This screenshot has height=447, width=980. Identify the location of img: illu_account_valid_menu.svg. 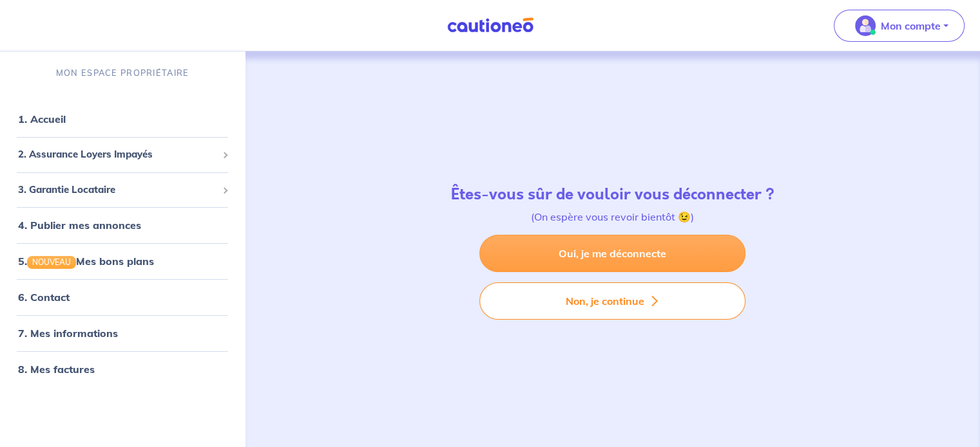
(866, 26).